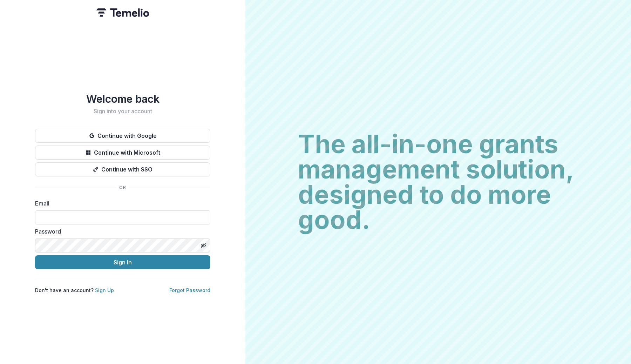  What do you see at coordinates (123, 111) in the screenshot?
I see `h2: Sign into your account` at bounding box center [123, 111].